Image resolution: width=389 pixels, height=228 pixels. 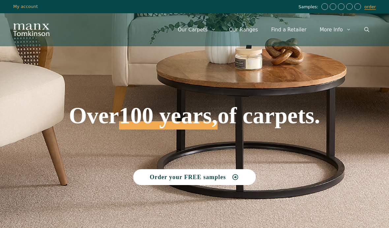 What do you see at coordinates (370, 7) in the screenshot?
I see `a: order` at bounding box center [370, 7].